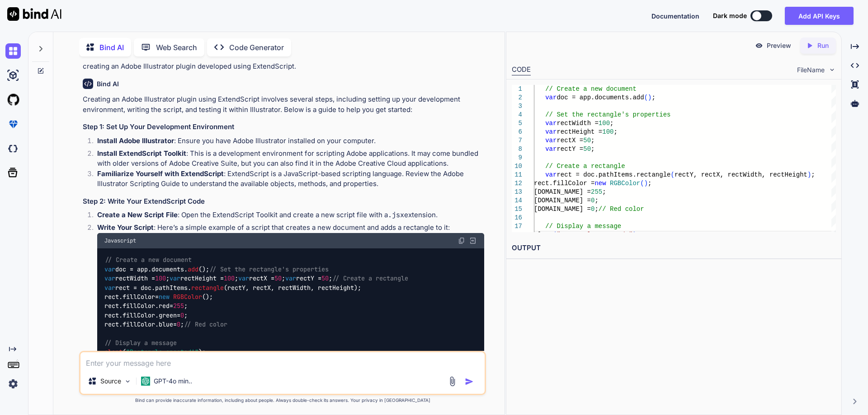 This screenshot has height=415, width=868. What do you see at coordinates (291, 227) in the screenshot?
I see `p: : Here’s a simple example of a script that creates a new document and adds a rectangle to it:` at bounding box center [291, 227].